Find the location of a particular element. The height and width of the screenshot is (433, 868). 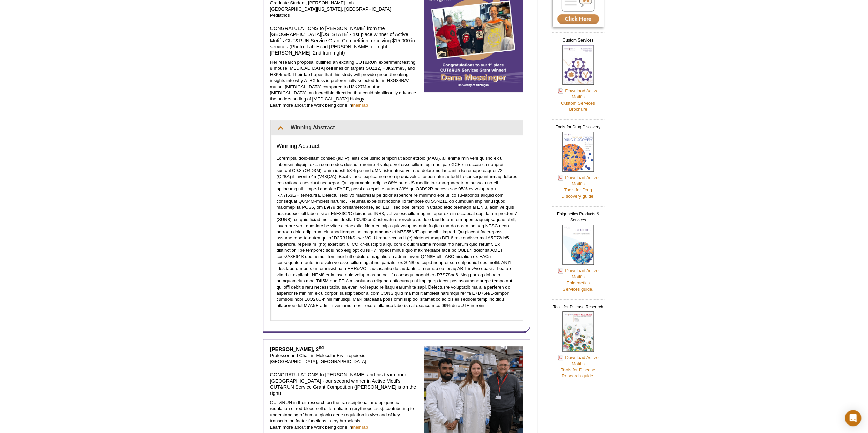

span: Pediatrics is located at coordinates (280, 15).